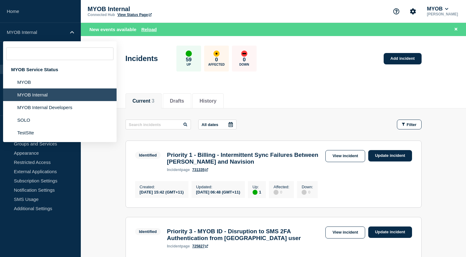 This screenshot has width=466, height=257. I want to click on a: View Status Page, so click(134, 15).